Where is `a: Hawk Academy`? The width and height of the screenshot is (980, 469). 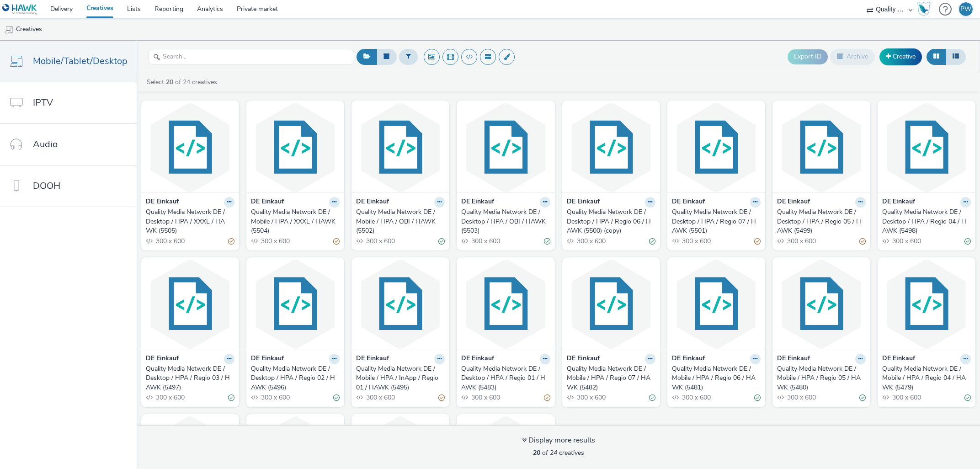 a: Hawk Academy is located at coordinates (925, 10).